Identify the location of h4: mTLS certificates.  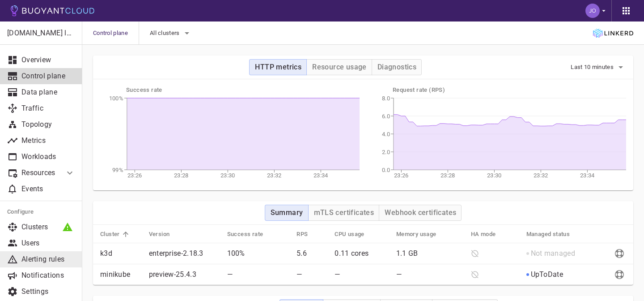
(344, 213).